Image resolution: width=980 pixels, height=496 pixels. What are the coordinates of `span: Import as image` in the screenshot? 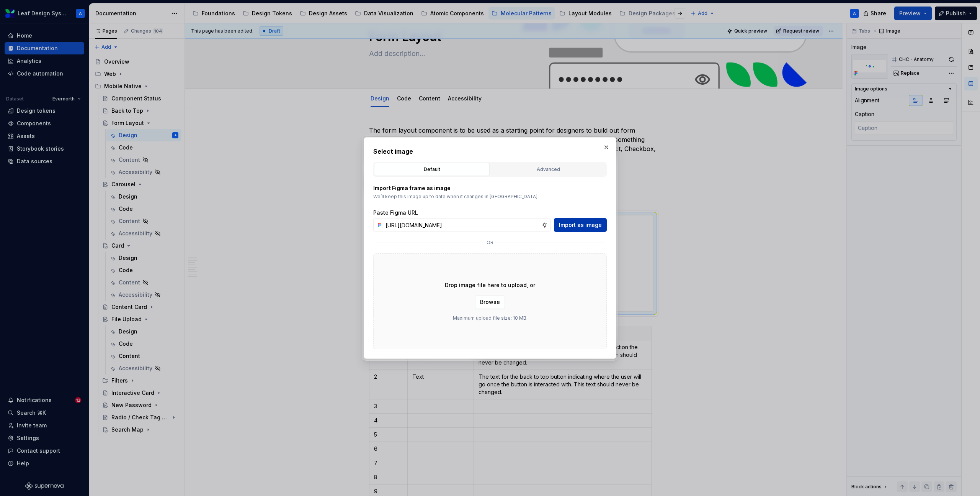 It's located at (580, 225).